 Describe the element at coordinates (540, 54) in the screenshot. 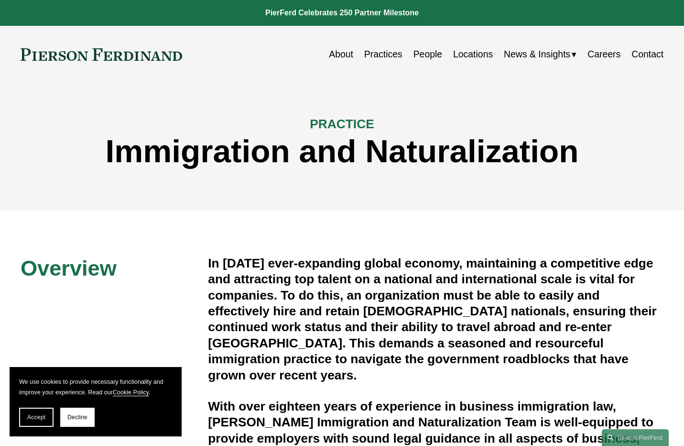

I see `a: folder dropdown` at that location.